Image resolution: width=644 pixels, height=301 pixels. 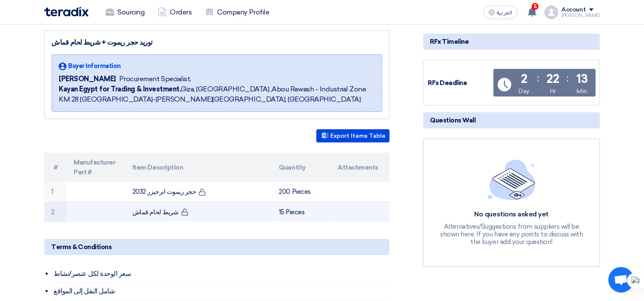 I want to click on span: Terms & Conditions, so click(x=81, y=247).